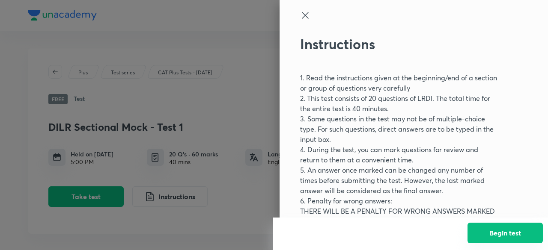  Describe the element at coordinates (399, 83) in the screenshot. I see `p: 1. Read the instructions given at the beginning/end of a section or group of questions very caref...` at that location.